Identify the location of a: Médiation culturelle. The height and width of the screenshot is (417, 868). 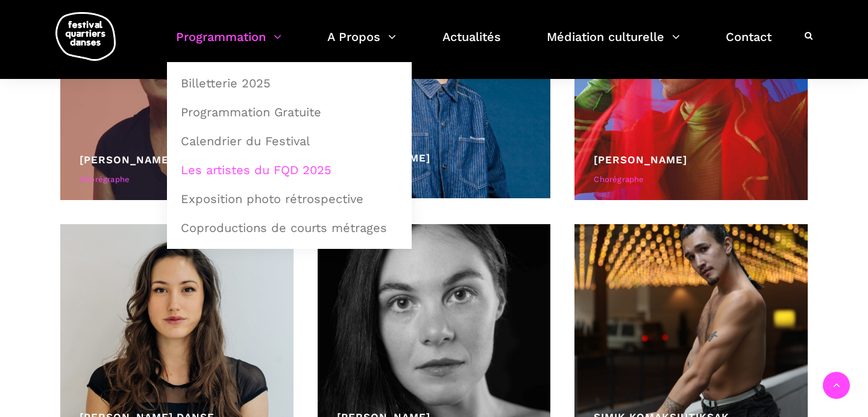
(613, 44).